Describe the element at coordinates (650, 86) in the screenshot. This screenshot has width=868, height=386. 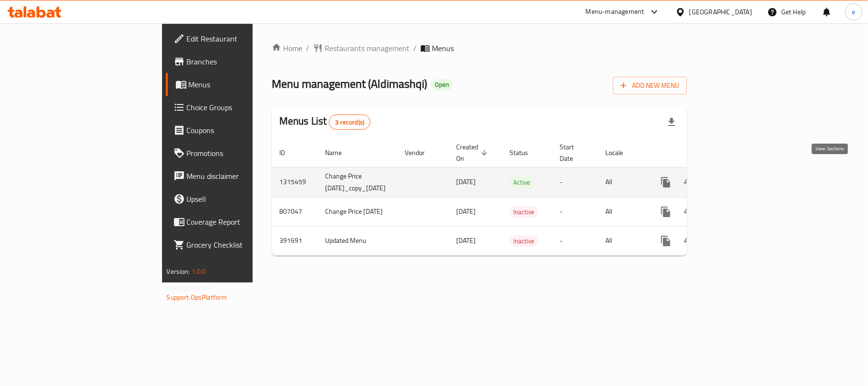
I see `span: Add New Menu` at that location.